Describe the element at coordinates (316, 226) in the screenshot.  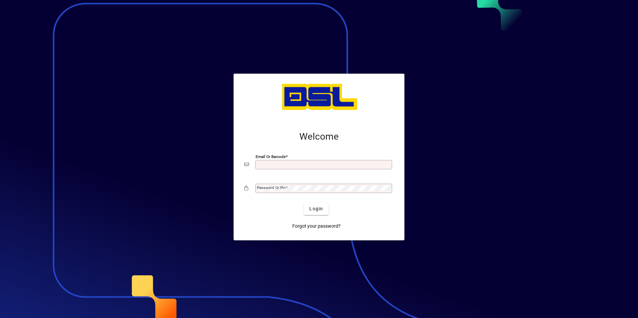
I see `span: Forgot your password?` at that location.